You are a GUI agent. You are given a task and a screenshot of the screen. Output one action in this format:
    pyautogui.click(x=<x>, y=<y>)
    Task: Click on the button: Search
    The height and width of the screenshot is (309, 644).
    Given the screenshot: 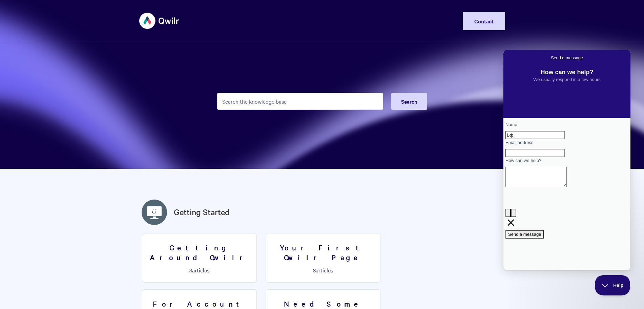 What is the action you would take?
    pyautogui.click(x=409, y=101)
    